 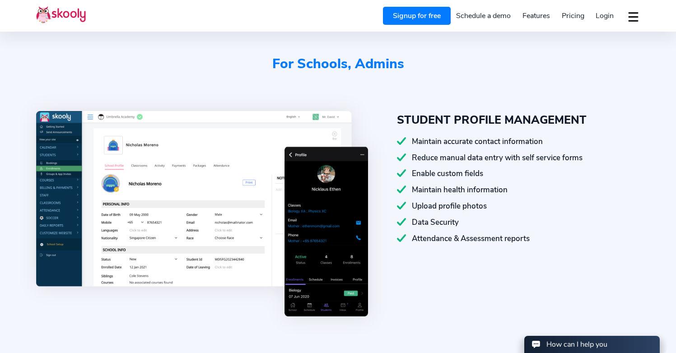 I want to click on a: Features, so click(x=536, y=16).